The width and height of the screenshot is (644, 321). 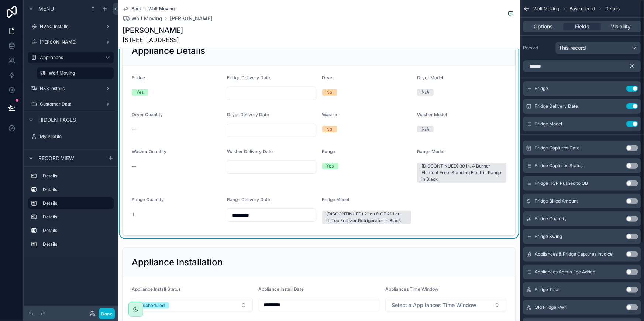 What do you see at coordinates (557, 148) in the screenshot?
I see `span: Fridge Captures Date` at bounding box center [557, 148].